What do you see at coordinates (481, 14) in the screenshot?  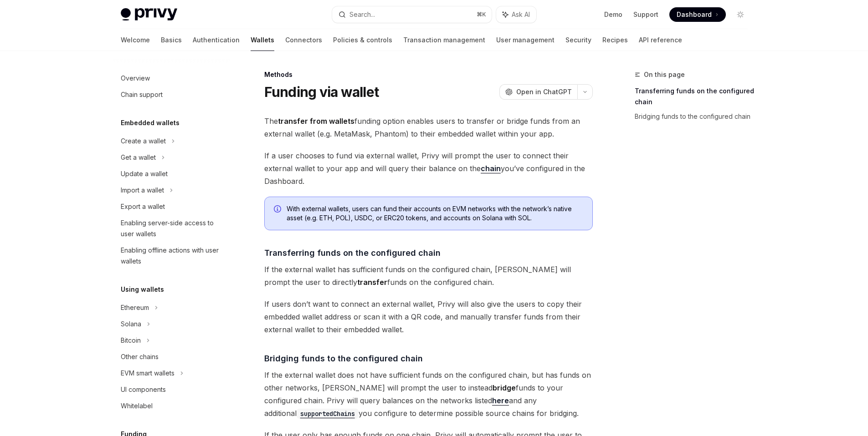 I see `span: ⌘ K` at bounding box center [481, 14].